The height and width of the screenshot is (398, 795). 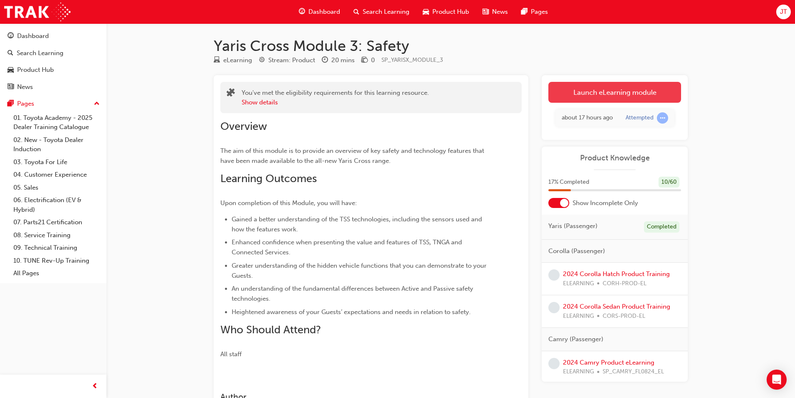 What do you see at coordinates (576, 339) in the screenshot?
I see `span: Camry (Passenger)` at bounding box center [576, 339].